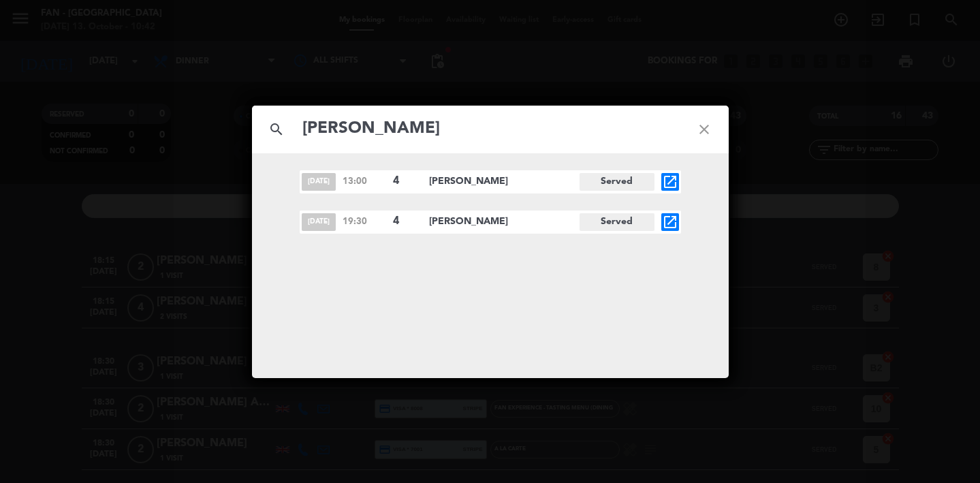  What do you see at coordinates (364, 221) in the screenshot?
I see `span: 19:30` at bounding box center [364, 221].